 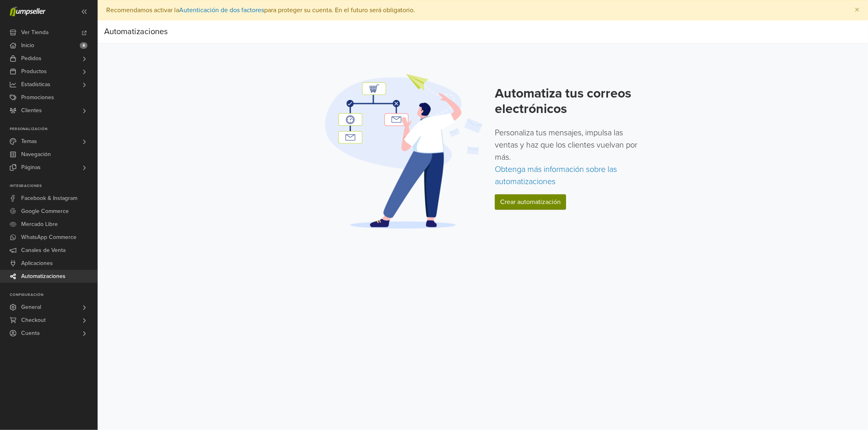 I want to click on span: General, so click(x=31, y=307).